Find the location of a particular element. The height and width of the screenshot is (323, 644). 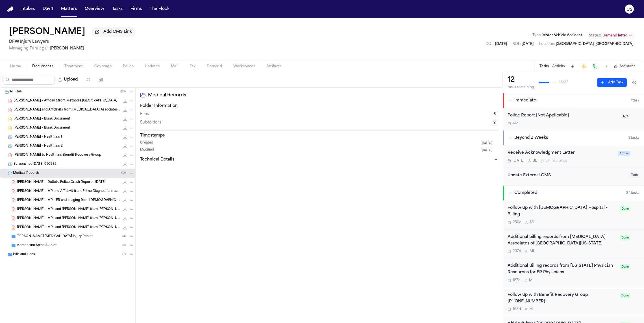

button: Download P. Mora - DeSoto Police Crash Report - 11.15.24 is located at coordinates (125, 182).